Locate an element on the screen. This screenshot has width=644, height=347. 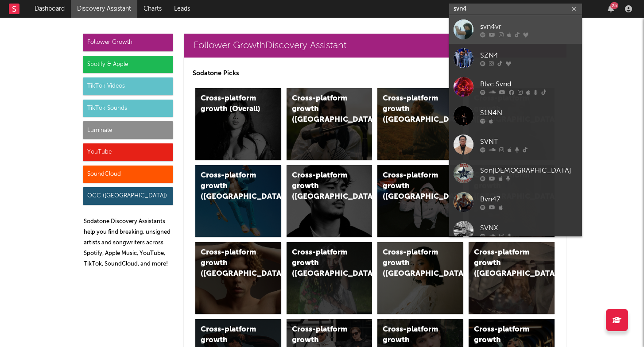
div: Cross-platform growth (Overall) is located at coordinates (231, 104).